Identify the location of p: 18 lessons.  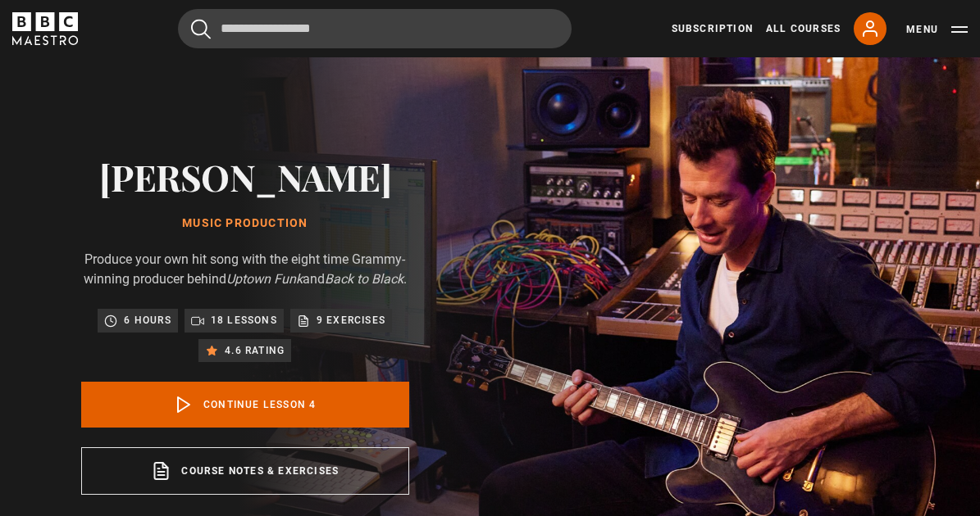
(244, 320).